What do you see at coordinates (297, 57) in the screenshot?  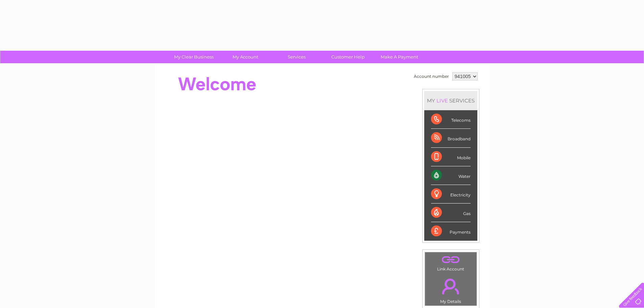 I see `a: Services` at bounding box center [297, 57].